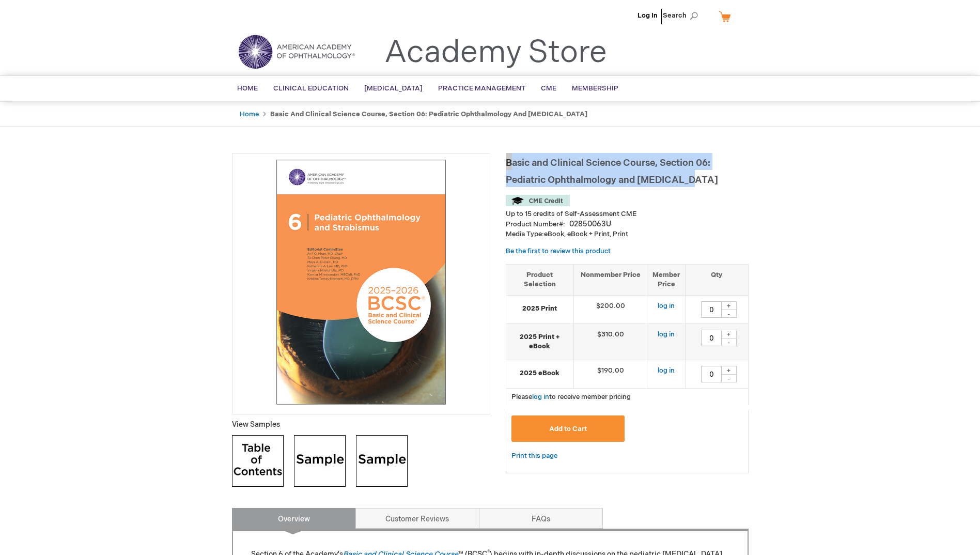 The image size is (980, 555). I want to click on span: Please to receive member pricing, so click(571, 397).